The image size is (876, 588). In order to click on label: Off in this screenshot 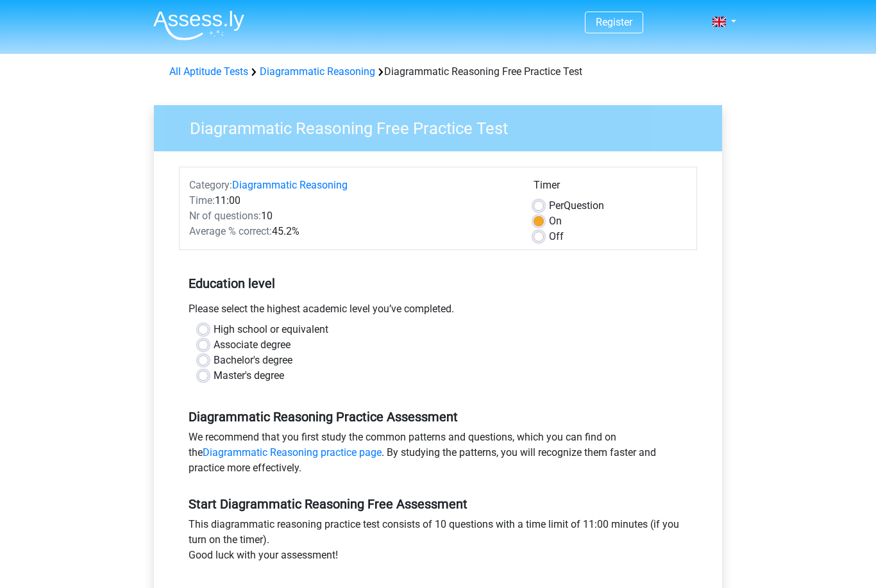, I will do `click(556, 237)`.